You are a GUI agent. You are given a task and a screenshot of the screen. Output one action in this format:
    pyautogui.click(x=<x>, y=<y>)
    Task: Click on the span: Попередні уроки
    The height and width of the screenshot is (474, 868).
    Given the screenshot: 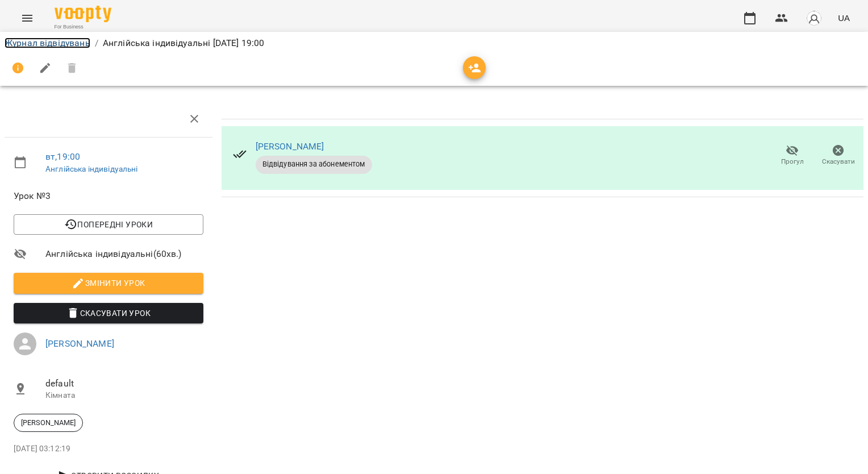 What is the action you would take?
    pyautogui.click(x=109, y=224)
    